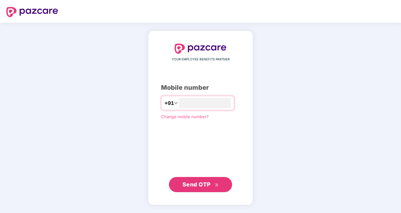 The image size is (401, 213). Describe the element at coordinates (217, 185) in the screenshot. I see `span: double-right` at that location.